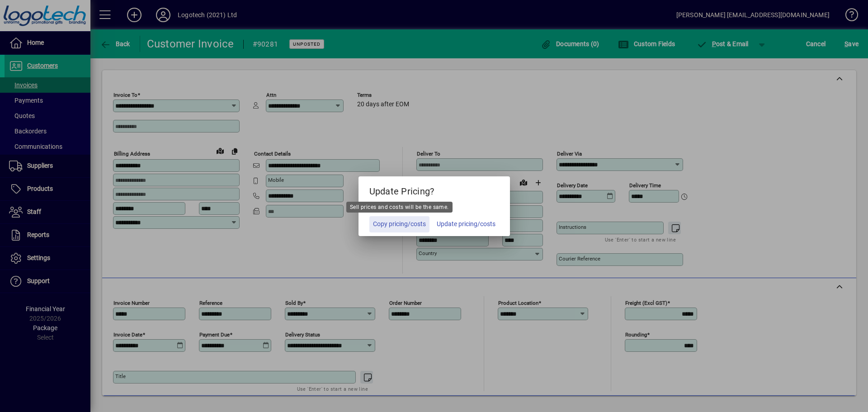  What do you see at coordinates (466, 224) in the screenshot?
I see `span: Update pricing/costs` at bounding box center [466, 224].